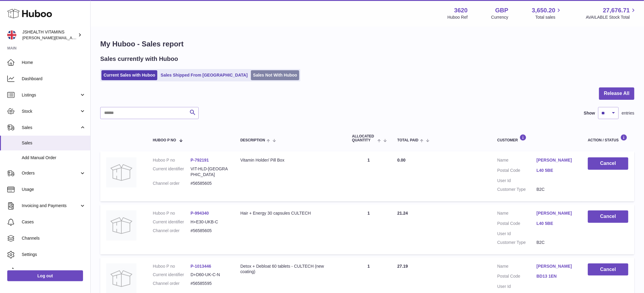  I want to click on a: Sales Not With Huboo, so click(275, 75).